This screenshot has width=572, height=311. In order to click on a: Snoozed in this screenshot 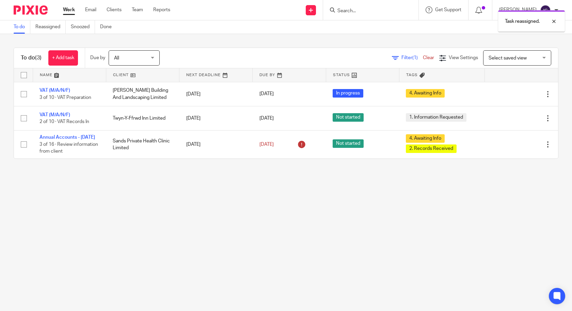, I will do `click(83, 27)`.